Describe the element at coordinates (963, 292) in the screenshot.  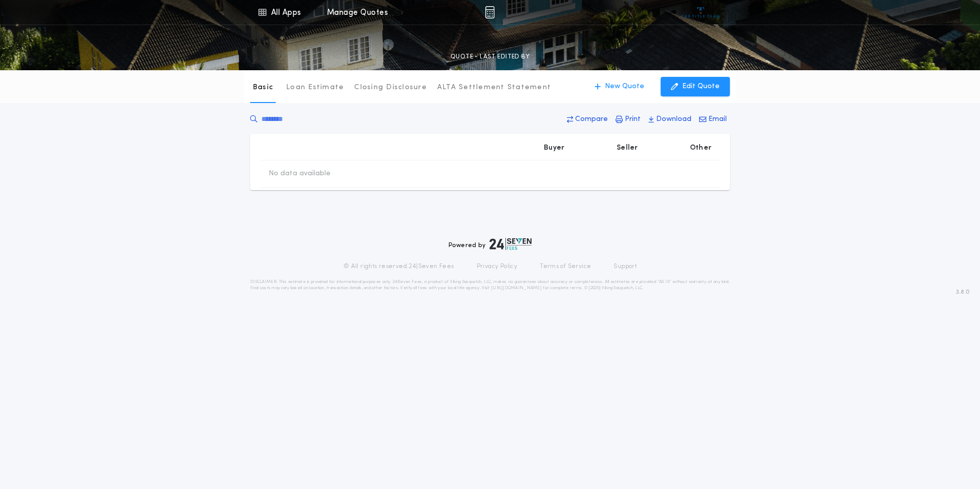
I see `span: 3.8.0` at that location.